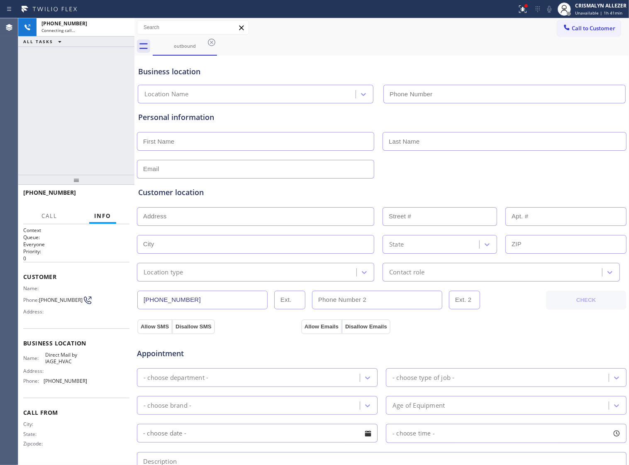  What do you see at coordinates (440, 216) in the screenshot?
I see `input: Street #` at bounding box center [440, 216].